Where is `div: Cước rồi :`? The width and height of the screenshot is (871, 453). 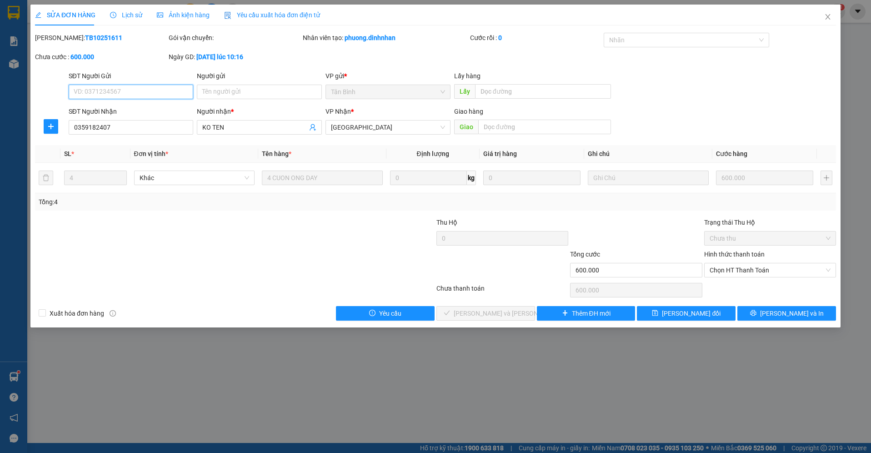 div: Cước rồi : is located at coordinates (536, 38).